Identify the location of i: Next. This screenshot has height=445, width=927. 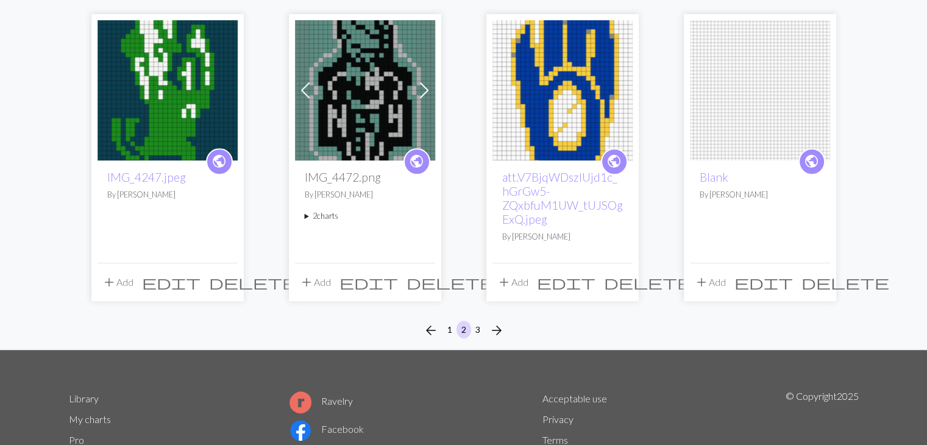
(497, 330).